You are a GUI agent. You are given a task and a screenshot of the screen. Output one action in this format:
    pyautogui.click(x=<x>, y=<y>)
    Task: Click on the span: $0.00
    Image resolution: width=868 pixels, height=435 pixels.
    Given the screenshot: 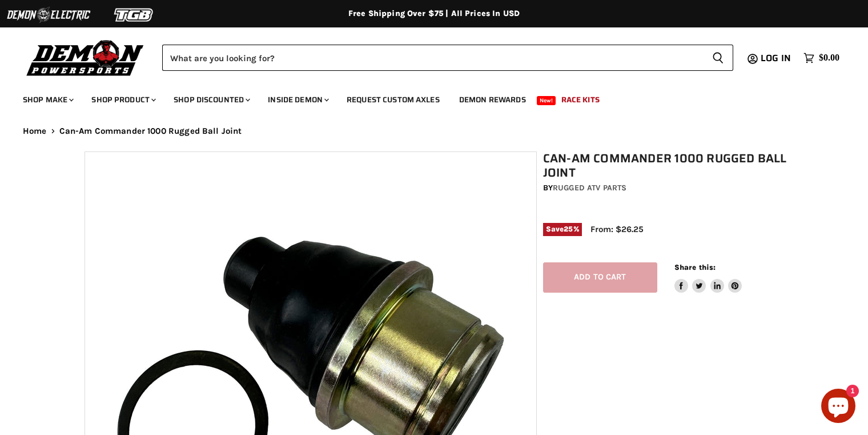 What is the action you would take?
    pyautogui.click(x=829, y=58)
    